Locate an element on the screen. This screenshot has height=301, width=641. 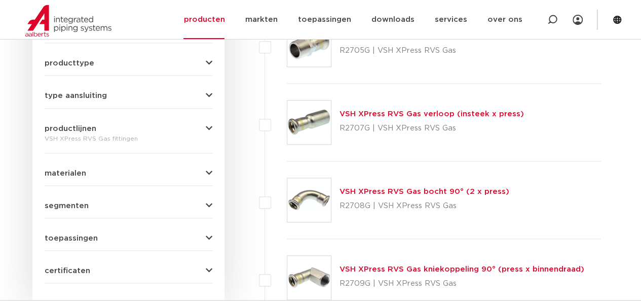
p: R2709G | VSH XPress RVS Gas is located at coordinates (462, 283).